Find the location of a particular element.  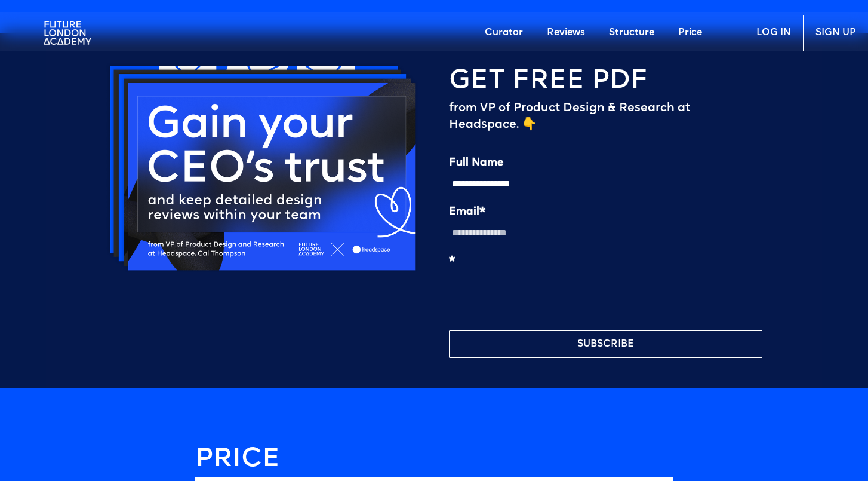

a: LOG IN is located at coordinates (773, 33).